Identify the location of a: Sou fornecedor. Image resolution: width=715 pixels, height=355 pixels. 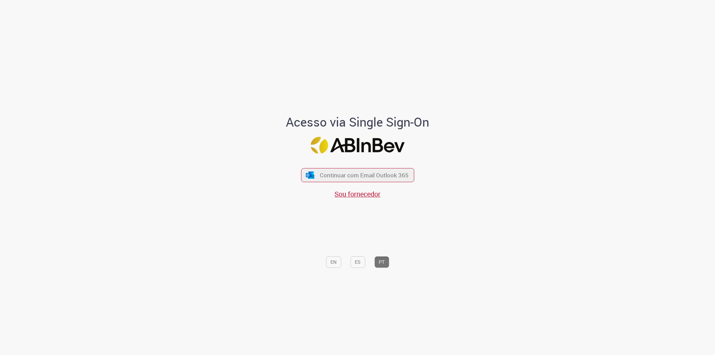
(358, 194).